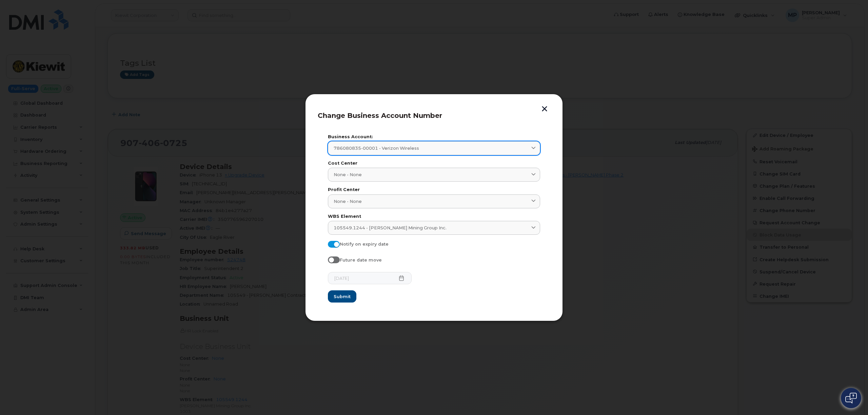 This screenshot has height=415, width=868. Describe the element at coordinates (434, 148) in the screenshot. I see `a: 786080835-00001 - Verizon Wireless` at that location.